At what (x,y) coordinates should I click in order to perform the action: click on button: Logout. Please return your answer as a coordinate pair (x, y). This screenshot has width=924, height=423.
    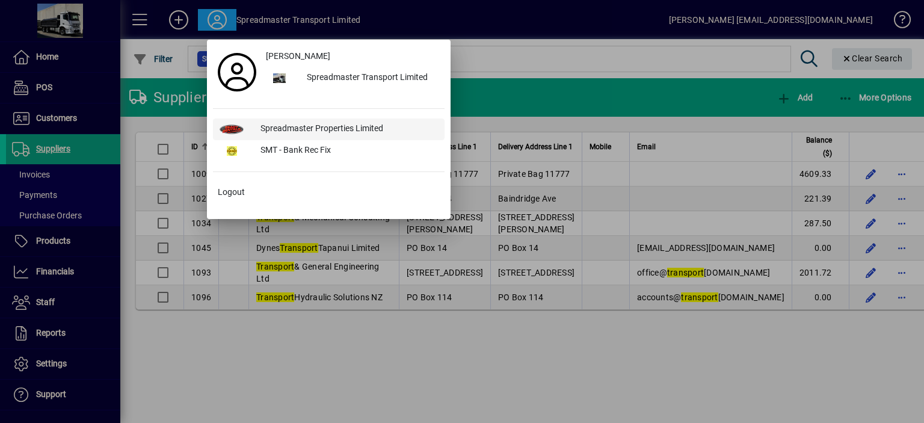
    Looking at the image, I should click on (328, 193).